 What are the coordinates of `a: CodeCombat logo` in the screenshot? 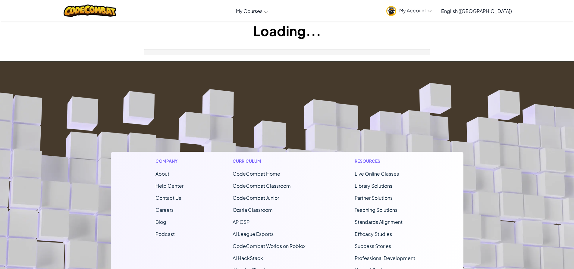 It's located at (90, 11).